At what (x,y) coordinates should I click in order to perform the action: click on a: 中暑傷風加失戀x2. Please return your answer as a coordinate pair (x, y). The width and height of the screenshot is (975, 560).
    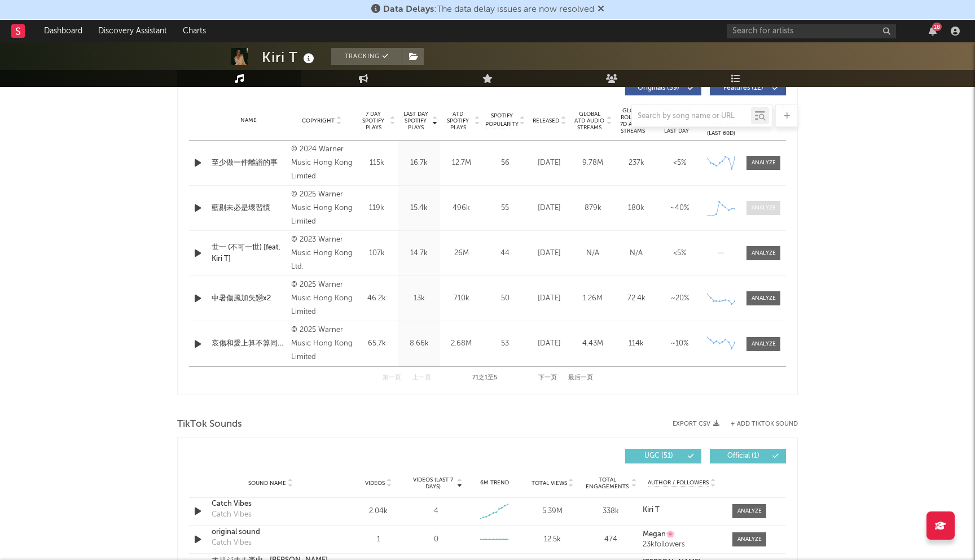
    Looking at the image, I should click on (249, 298).